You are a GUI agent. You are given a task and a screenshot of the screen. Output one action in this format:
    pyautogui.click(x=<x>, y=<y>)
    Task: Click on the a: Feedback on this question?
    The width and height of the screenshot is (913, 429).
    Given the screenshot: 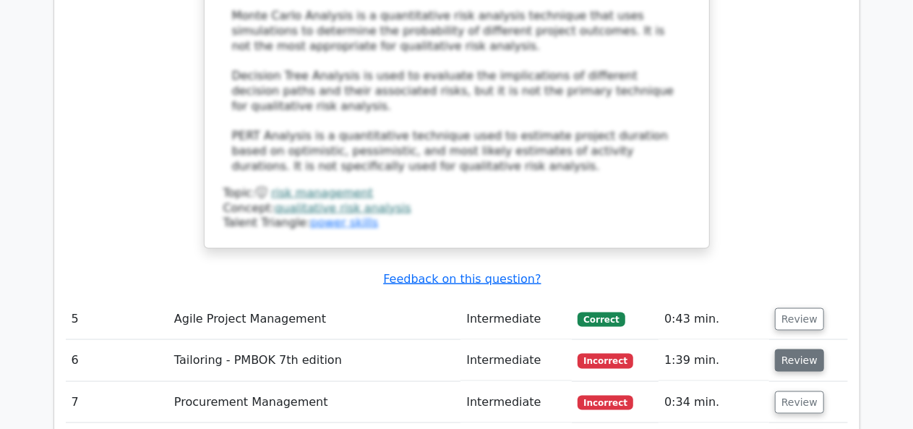 What is the action you would take?
    pyautogui.click(x=462, y=278)
    